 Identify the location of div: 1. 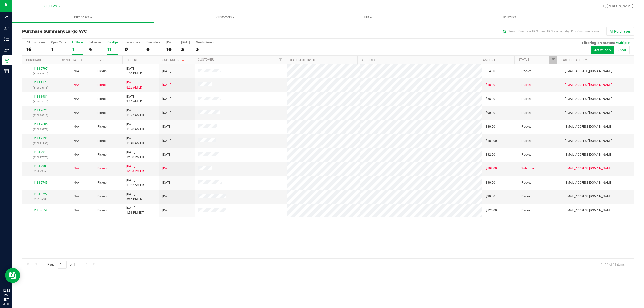
(77, 49).